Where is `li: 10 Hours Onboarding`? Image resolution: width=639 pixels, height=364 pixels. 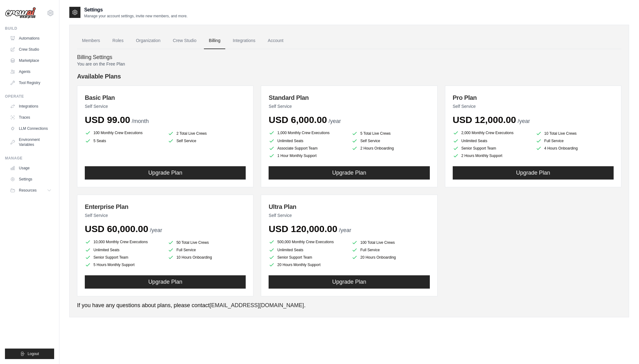 li: 10 Hours Onboarding is located at coordinates (207, 258).